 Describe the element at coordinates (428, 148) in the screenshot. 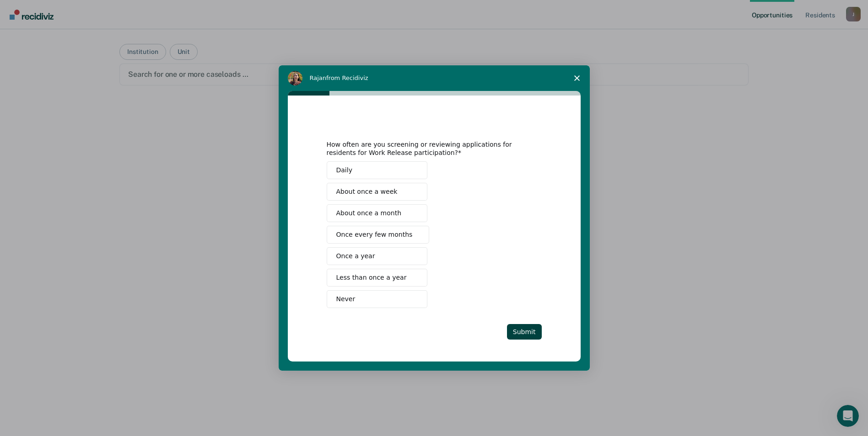

I see `div: How often are you screening or reviewing applications for residents for Work Release participation?` at that location.